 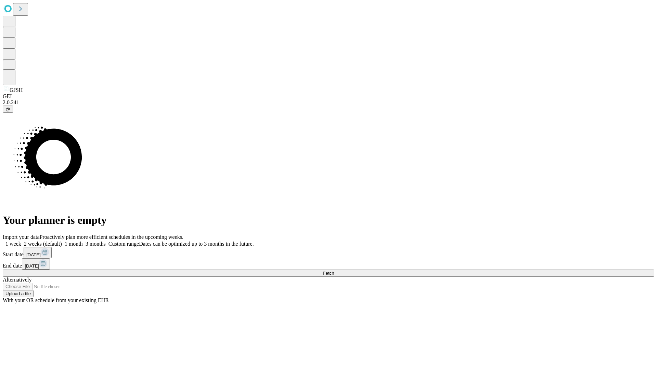 What do you see at coordinates (18, 294) in the screenshot?
I see `button: Upload a file` at bounding box center [18, 294].